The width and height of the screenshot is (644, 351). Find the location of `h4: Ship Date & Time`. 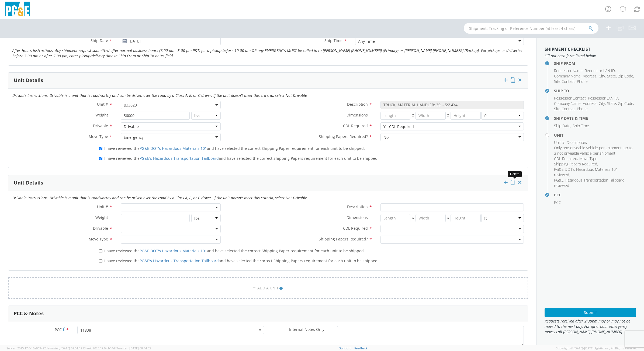

h4: Ship Date & Time is located at coordinates (595, 118).